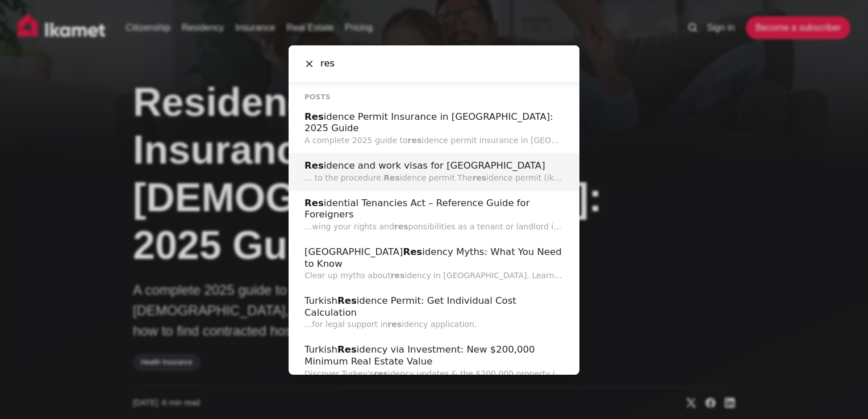 Image resolution: width=868 pixels, height=419 pixels. What do you see at coordinates (434, 356) in the screenshot?
I see `h2: Turkish idency via Investment: New $200,000 Minimum Real Estate Value` at bounding box center [434, 356].